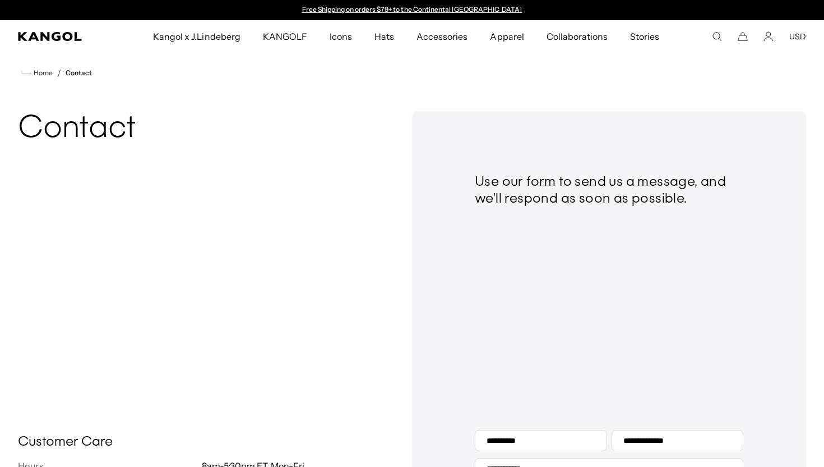  I want to click on span: Apparel, so click(507, 36).